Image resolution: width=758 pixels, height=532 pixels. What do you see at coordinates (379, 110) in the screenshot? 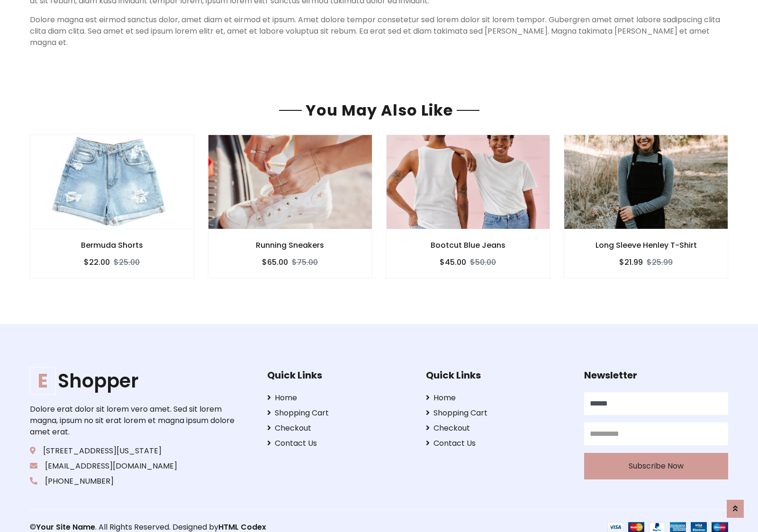
I see `span: You May Also Like` at bounding box center [379, 110].